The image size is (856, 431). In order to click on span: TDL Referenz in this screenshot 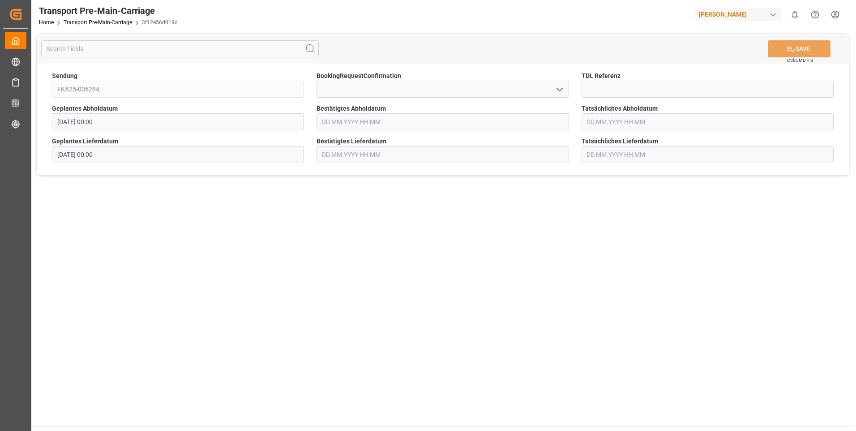, I will do `click(601, 76)`.